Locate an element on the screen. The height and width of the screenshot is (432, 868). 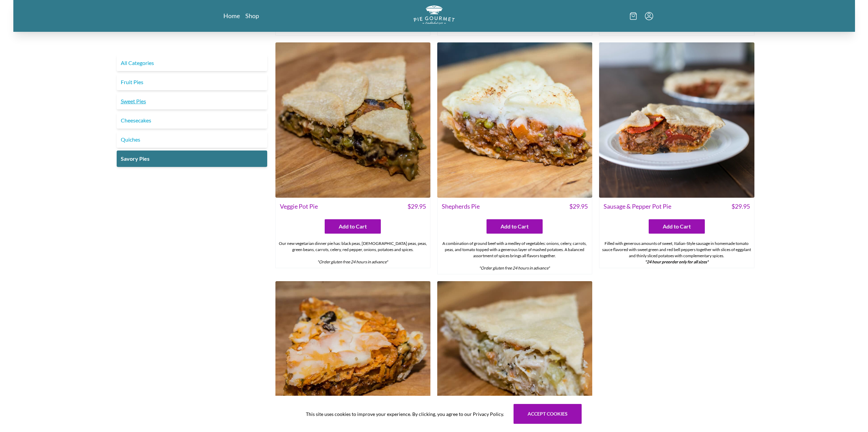
button: Accept cookies is located at coordinates (547, 414).